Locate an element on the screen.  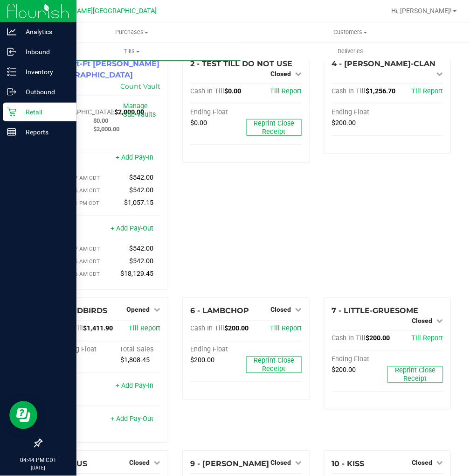
p: Retail is located at coordinates (44, 112).